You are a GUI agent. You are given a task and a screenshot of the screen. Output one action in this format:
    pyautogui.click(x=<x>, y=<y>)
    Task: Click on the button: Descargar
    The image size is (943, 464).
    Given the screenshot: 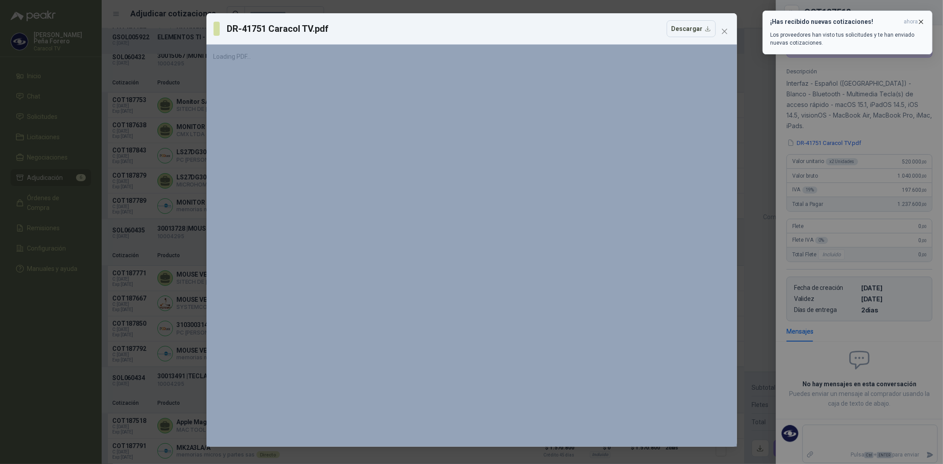 What is the action you would take?
    pyautogui.click(x=691, y=29)
    